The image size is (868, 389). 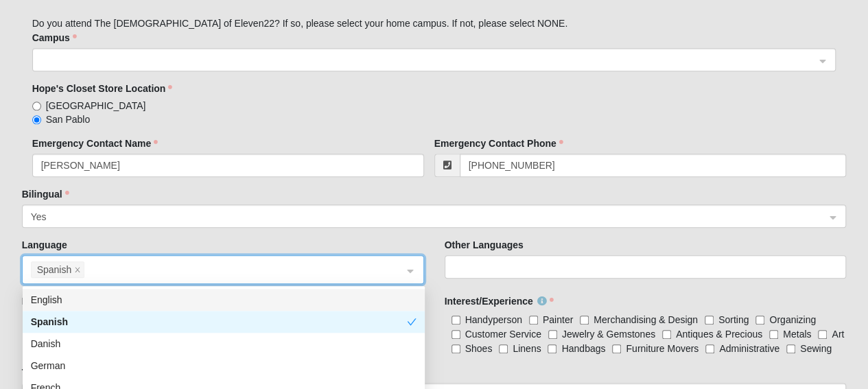 I want to click on span: Sewing, so click(x=816, y=349).